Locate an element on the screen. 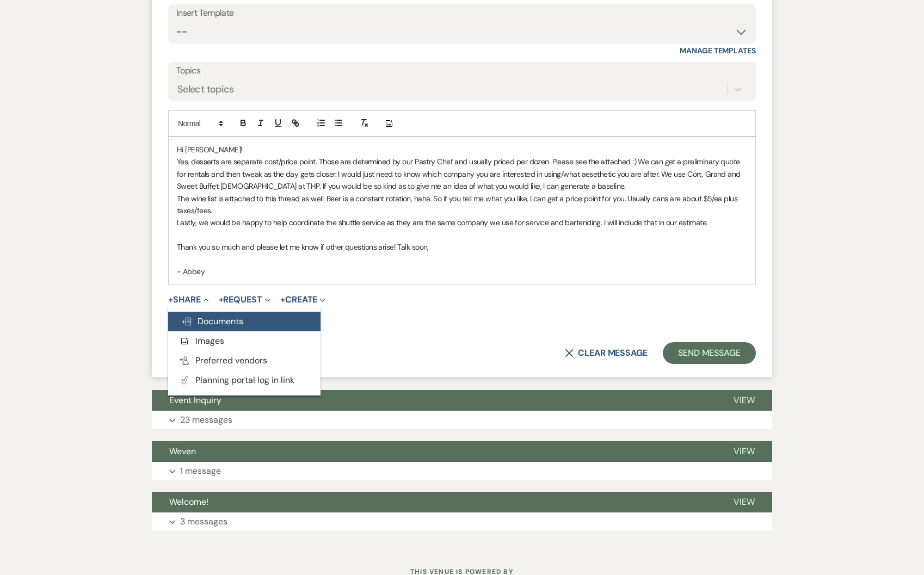 Image resolution: width=924 pixels, height=575 pixels. p: 23 messages is located at coordinates (206, 420).